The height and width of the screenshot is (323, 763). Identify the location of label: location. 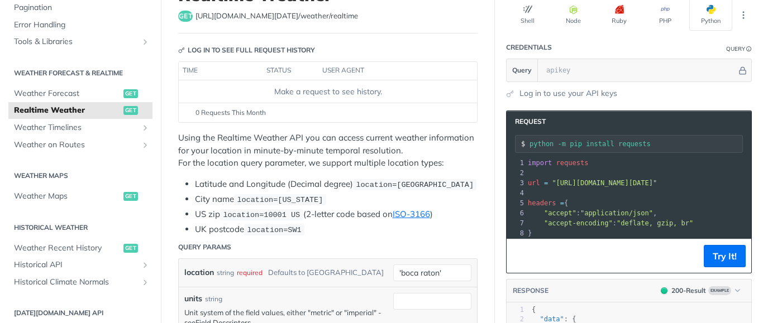
(199, 272).